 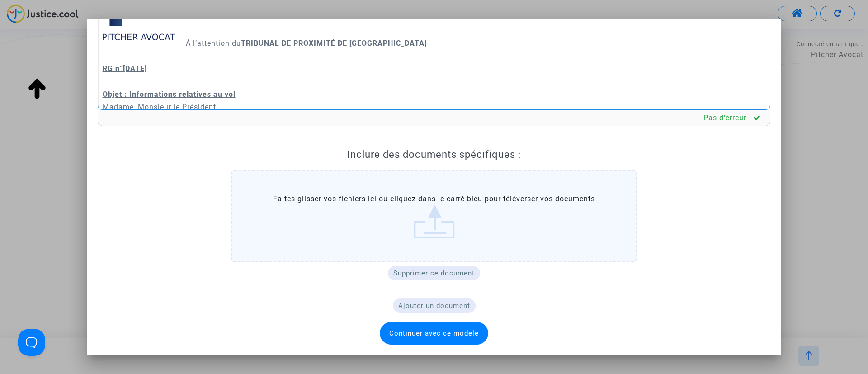 I want to click on h4: Inclure des documents spécifiques :, so click(x=434, y=154).